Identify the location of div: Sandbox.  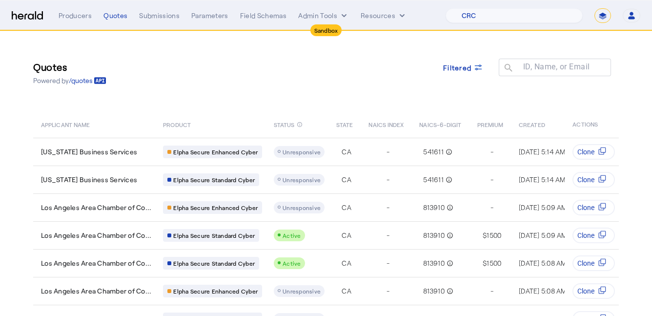
(326, 30).